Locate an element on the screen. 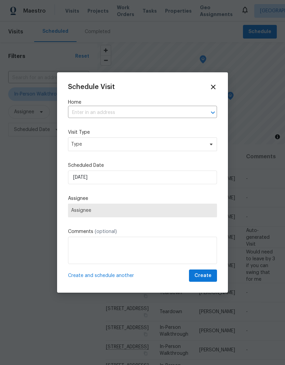  label: Home is located at coordinates (142, 102).